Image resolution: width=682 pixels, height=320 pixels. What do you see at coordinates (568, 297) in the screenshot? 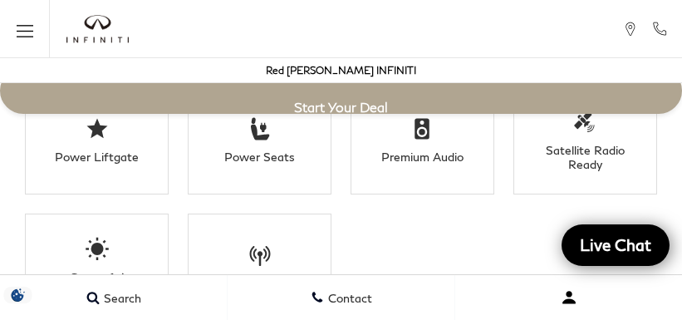
I see `button: Open user profile menu` at bounding box center [568, 297].